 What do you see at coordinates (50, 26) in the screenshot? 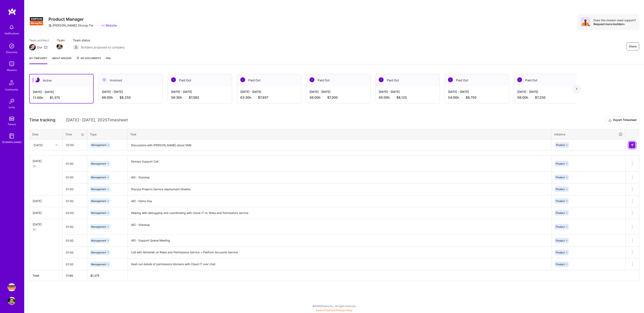
I see `i: icon CompanyGray` at bounding box center [50, 26].